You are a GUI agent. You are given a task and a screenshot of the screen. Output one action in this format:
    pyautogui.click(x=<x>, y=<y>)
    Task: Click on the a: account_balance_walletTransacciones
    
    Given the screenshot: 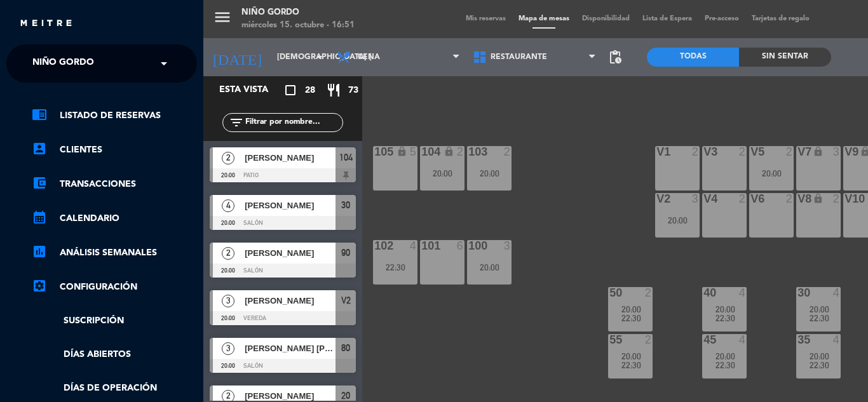 What is the action you would take?
    pyautogui.click(x=115, y=184)
    